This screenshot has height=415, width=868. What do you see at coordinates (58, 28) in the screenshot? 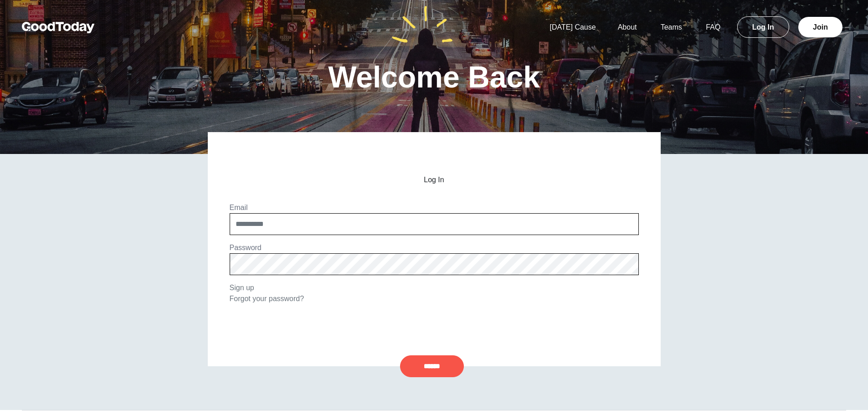
I see `img: GoodToday` at bounding box center [58, 28].